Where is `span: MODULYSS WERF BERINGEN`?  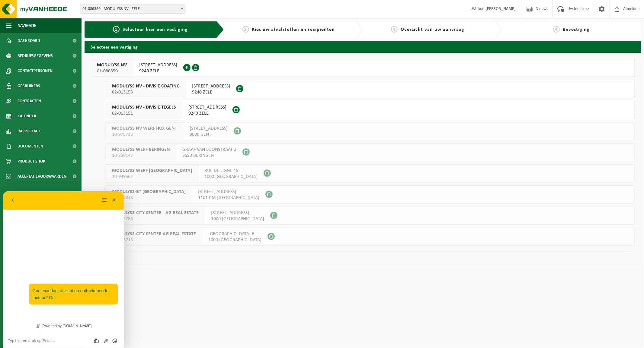
span: MODULYSS WERF BERINGEN is located at coordinates (141, 150).